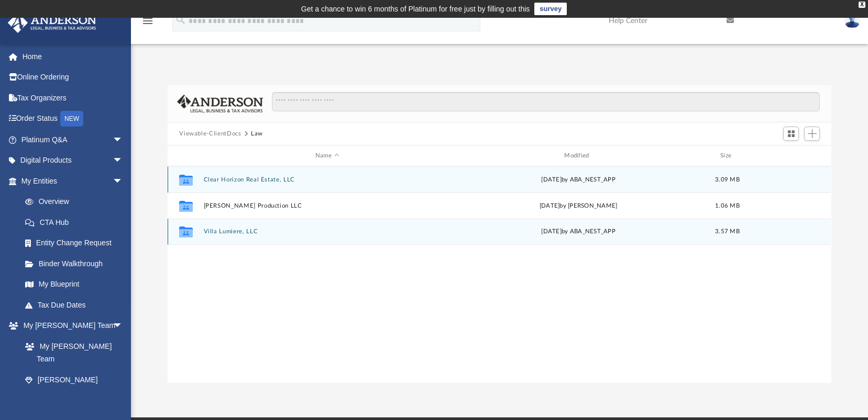 The height and width of the screenshot is (420, 868). Describe the element at coordinates (72, 119) in the screenshot. I see `div: NEW` at that location.